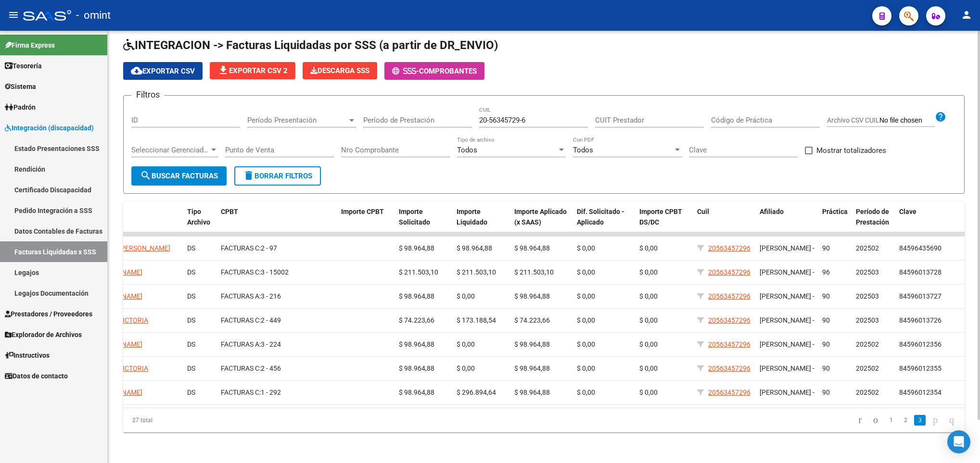 The width and height of the screenshot is (980, 463). Describe the element at coordinates (277, 223) in the screenshot. I see `datatable-header-cell: CPBT` at that location.